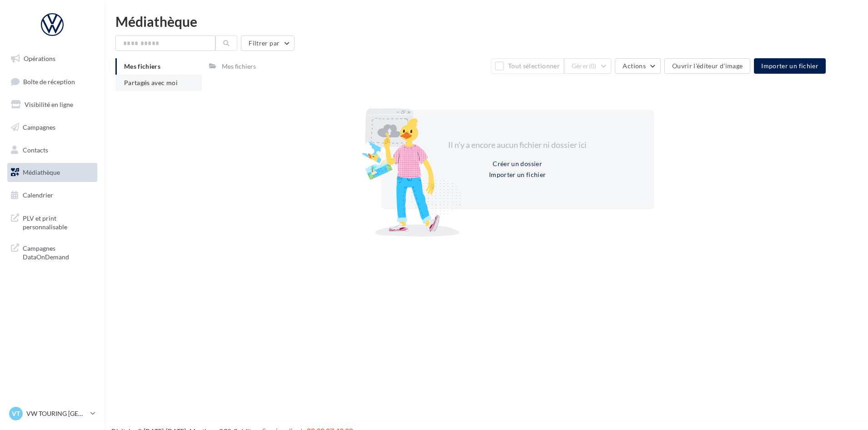 The height and width of the screenshot is (430, 868). I want to click on span: Contacts, so click(35, 150).